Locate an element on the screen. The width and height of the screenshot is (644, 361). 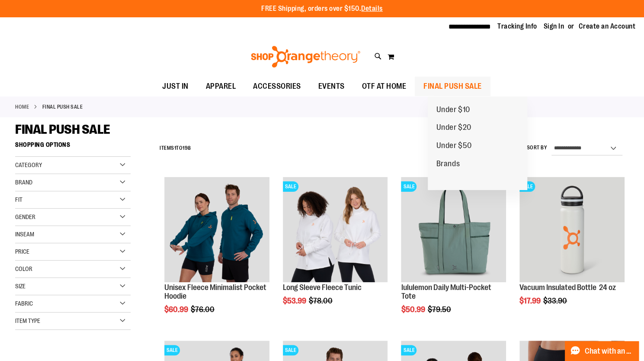
span: Under $10 is located at coordinates (454, 111).